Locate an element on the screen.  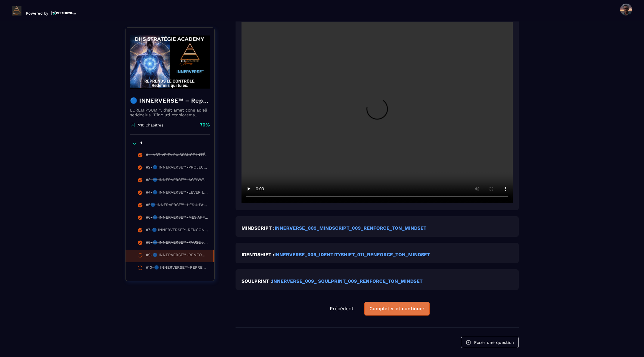
p: Powered by is located at coordinates (37, 13).